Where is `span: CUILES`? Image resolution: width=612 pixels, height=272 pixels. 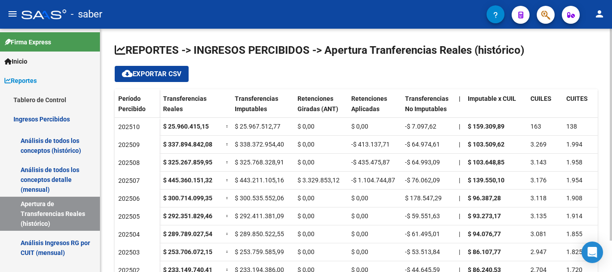
span: CUILES is located at coordinates (541, 99).